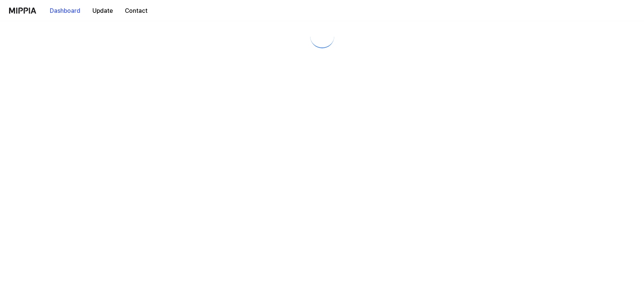 This screenshot has width=644, height=305. Describe the element at coordinates (102, 11) in the screenshot. I see `a: Update` at that location.